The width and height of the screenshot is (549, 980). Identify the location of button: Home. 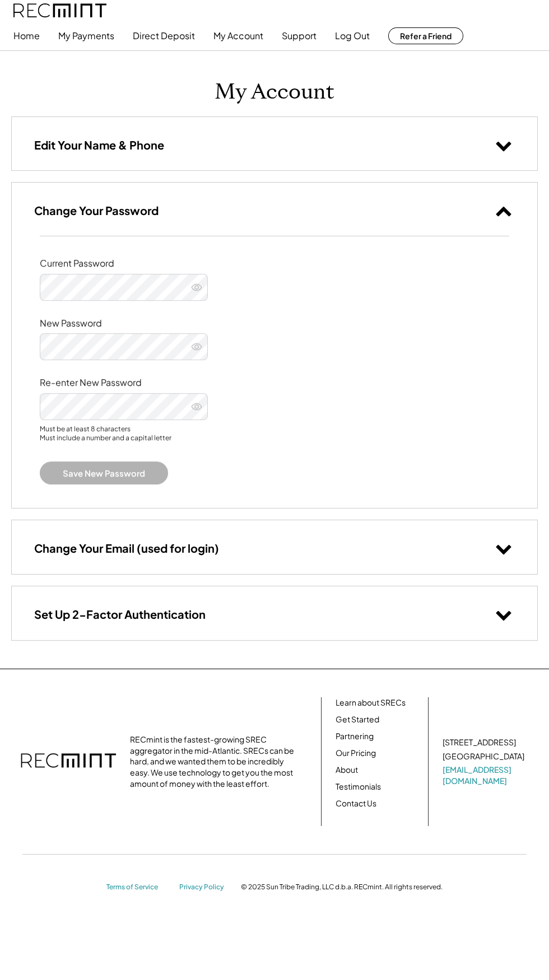
(26, 36).